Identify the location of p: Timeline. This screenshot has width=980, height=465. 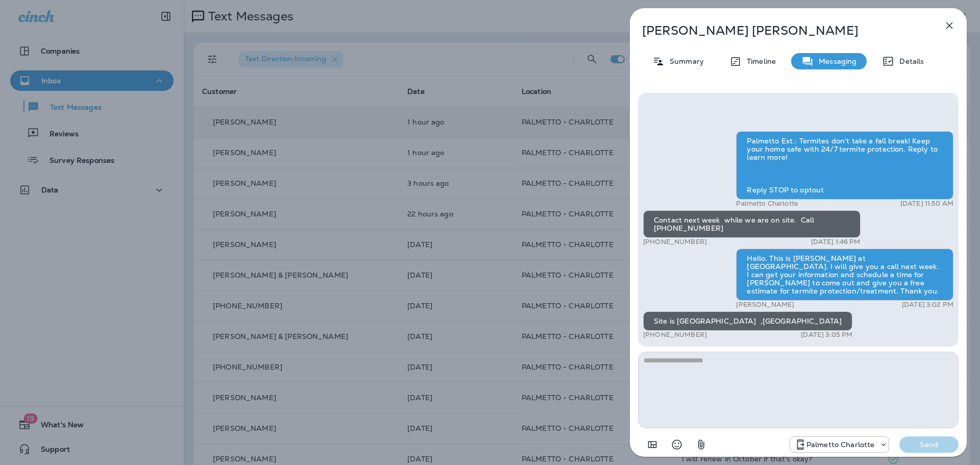
(759, 61).